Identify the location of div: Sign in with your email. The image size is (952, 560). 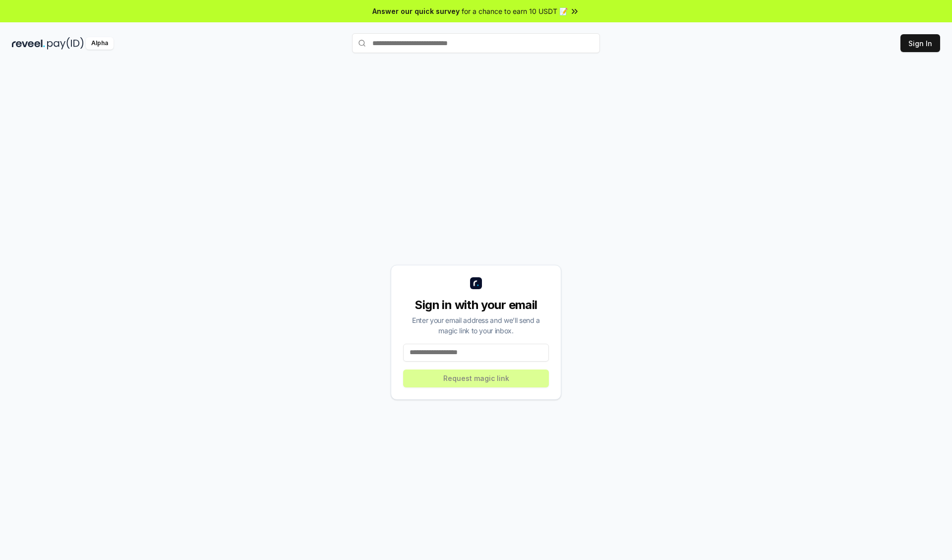
(476, 305).